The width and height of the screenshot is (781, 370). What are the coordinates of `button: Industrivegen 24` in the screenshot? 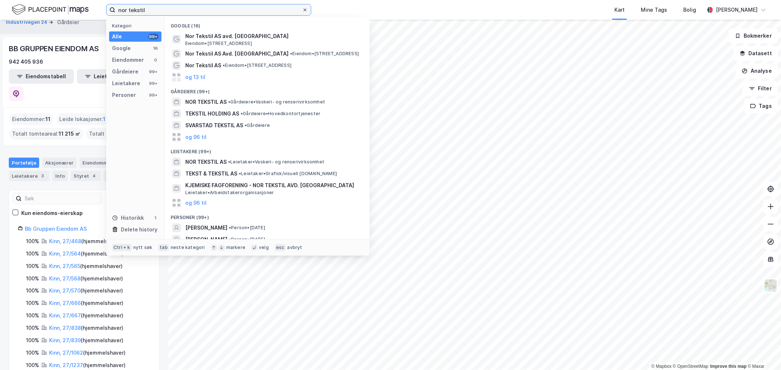 It's located at (27, 22).